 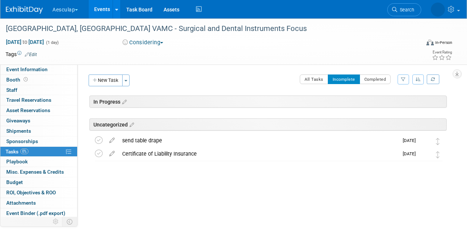 What do you see at coordinates (24, 10) in the screenshot?
I see `img: ExhibitDay` at bounding box center [24, 10].